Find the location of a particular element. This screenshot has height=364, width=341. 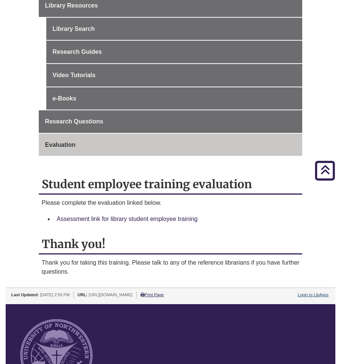

a: Evaluation is located at coordinates (170, 145).